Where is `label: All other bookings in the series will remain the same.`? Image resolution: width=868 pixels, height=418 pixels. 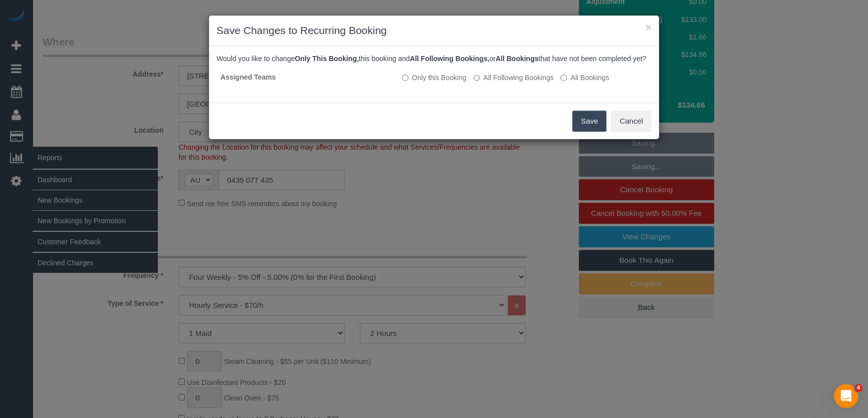
label: All other bookings in the series will remain the same. is located at coordinates (434, 78).